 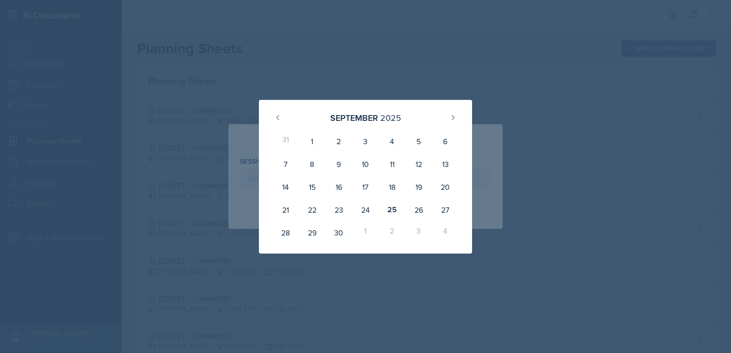 I want to click on div: 14, so click(x=286, y=187).